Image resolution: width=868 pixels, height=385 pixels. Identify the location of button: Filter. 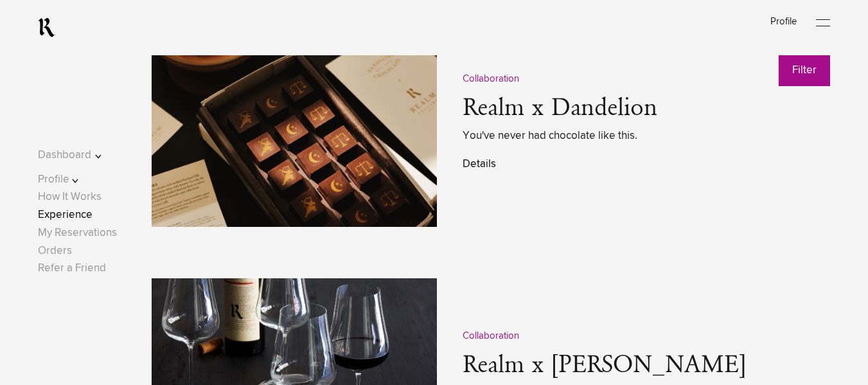
(804, 70).